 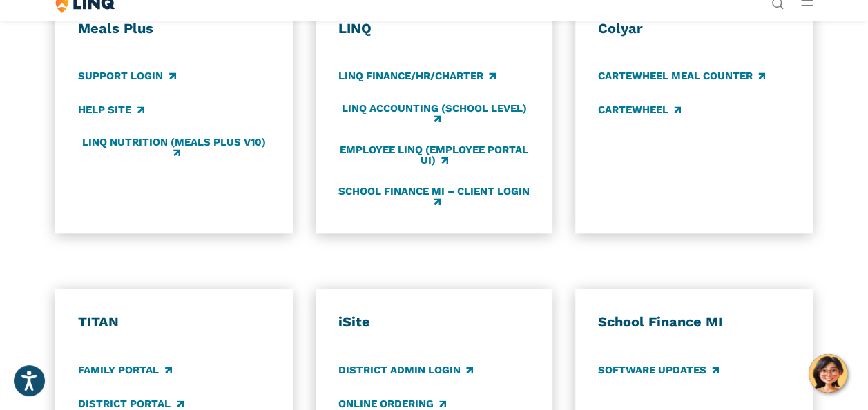 I want to click on a: District Admin Login, so click(x=405, y=370).